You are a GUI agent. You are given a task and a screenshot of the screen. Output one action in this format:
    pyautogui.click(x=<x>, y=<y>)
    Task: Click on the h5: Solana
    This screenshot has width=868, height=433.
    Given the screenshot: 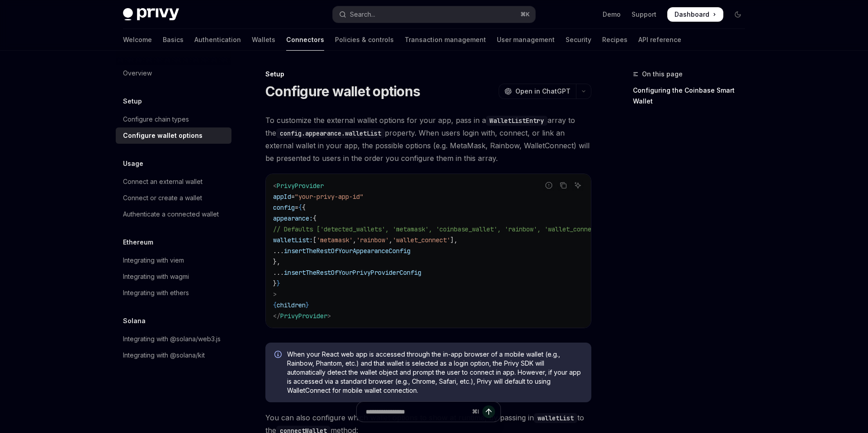 What is the action you would take?
    pyautogui.click(x=134, y=321)
    